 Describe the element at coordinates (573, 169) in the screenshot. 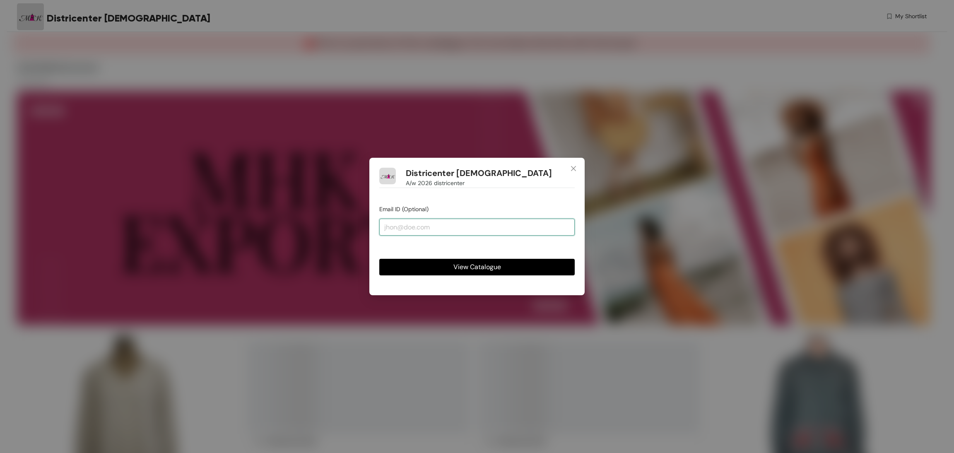

I see `span: close` at that location.